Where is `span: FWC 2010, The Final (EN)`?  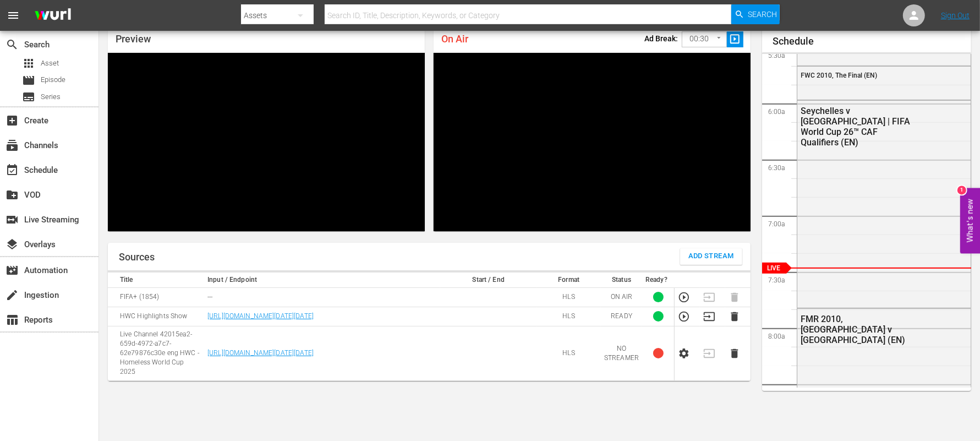 span: FWC 2010, The Final (EN) is located at coordinates (839, 75).